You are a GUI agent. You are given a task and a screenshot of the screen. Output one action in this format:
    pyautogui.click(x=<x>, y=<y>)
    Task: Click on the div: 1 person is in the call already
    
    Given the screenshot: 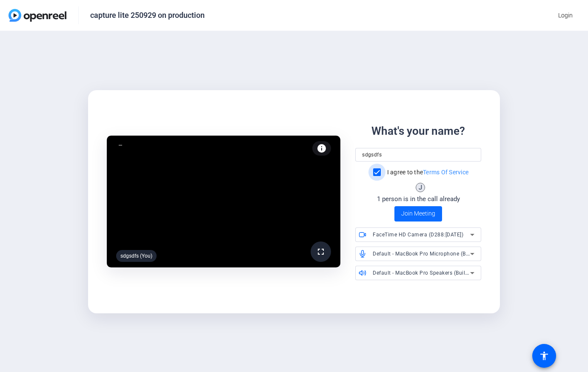 What is the action you would take?
    pyautogui.click(x=418, y=199)
    